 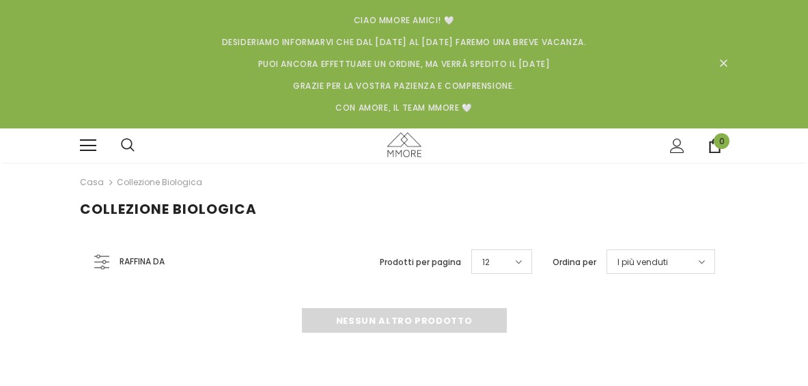 What do you see at coordinates (714, 145) in the screenshot?
I see `a: 0` at bounding box center [714, 145].